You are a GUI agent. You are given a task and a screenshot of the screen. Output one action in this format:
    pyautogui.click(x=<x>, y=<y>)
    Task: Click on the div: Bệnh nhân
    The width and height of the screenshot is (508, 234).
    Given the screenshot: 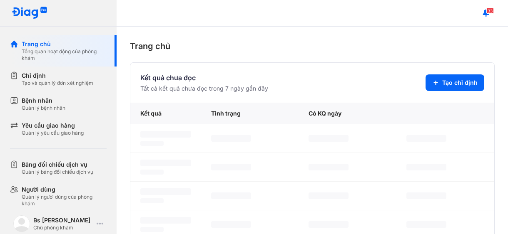 What is the action you would take?
    pyautogui.click(x=43, y=101)
    